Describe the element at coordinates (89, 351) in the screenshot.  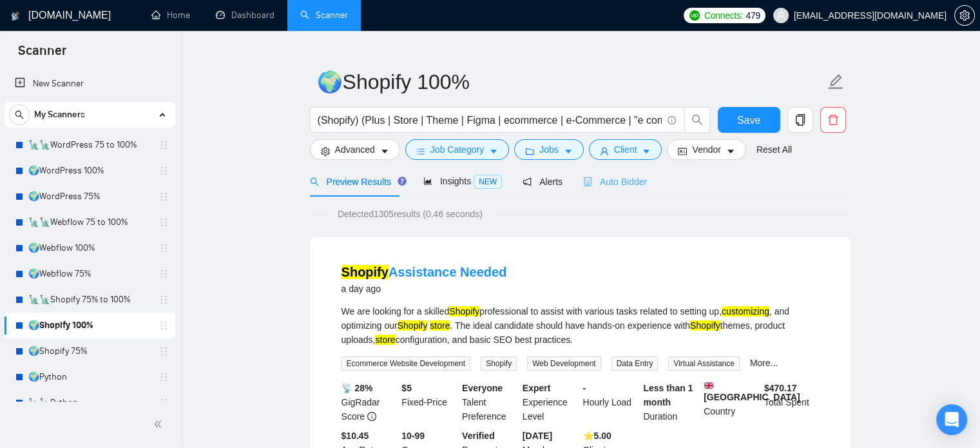
I see `a: 🌍Shopify 75%` at that location.